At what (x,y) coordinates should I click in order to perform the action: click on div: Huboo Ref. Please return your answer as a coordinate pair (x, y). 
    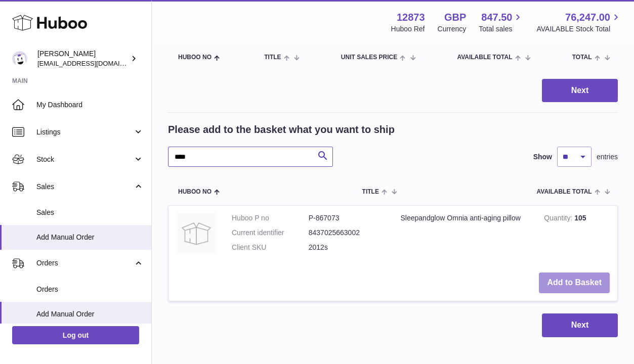
    Looking at the image, I should click on (408, 29).